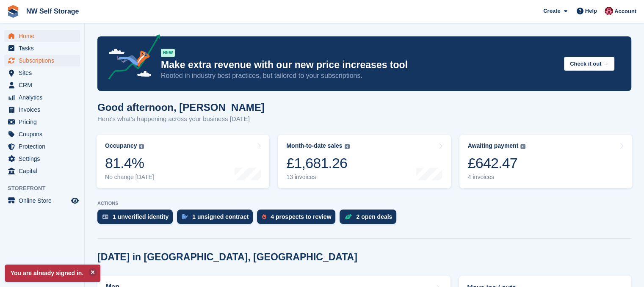 This screenshot has width=644, height=287. What do you see at coordinates (137, 219) in the screenshot?
I see `a: 1 unverified identity` at bounding box center [137, 219].